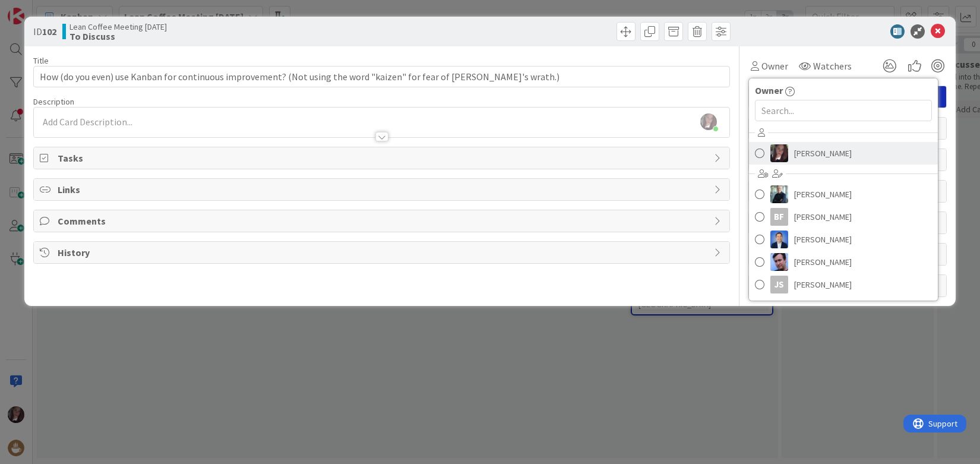  I want to click on input: Search..., so click(844, 111).